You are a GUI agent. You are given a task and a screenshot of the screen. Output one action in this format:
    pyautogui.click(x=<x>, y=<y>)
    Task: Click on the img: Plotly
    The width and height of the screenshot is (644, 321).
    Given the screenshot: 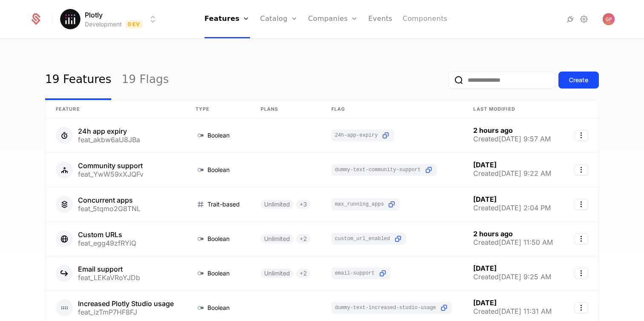 What is the action you would take?
    pyautogui.click(x=71, y=19)
    